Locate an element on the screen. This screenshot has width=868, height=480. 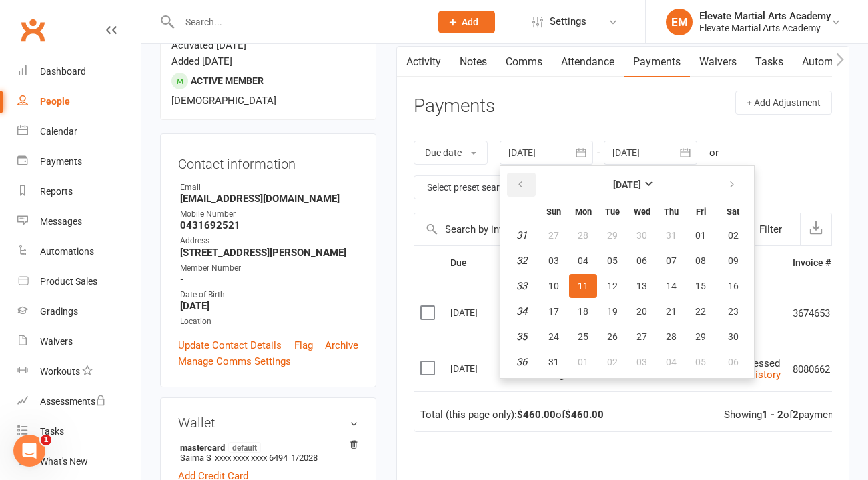
span: 28 is located at coordinates (583, 235).